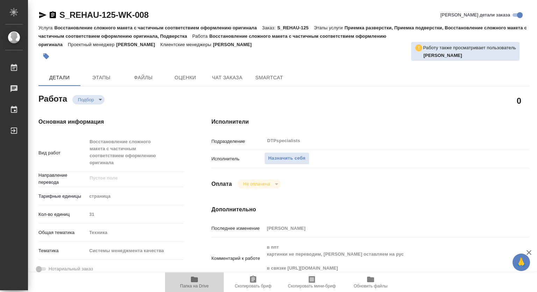 The height and width of the screenshot is (292, 537). I want to click on p: Направление перевода, so click(63, 179).